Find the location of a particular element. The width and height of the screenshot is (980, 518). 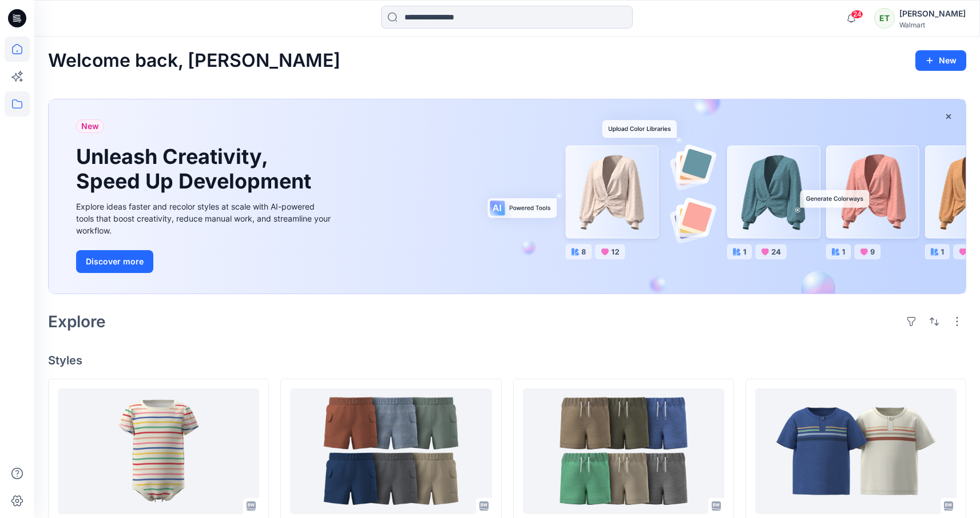

div: Explore ideas faster and recolor styles at scale with AI-powered tools that boost creativity, red... is located at coordinates (205, 218).